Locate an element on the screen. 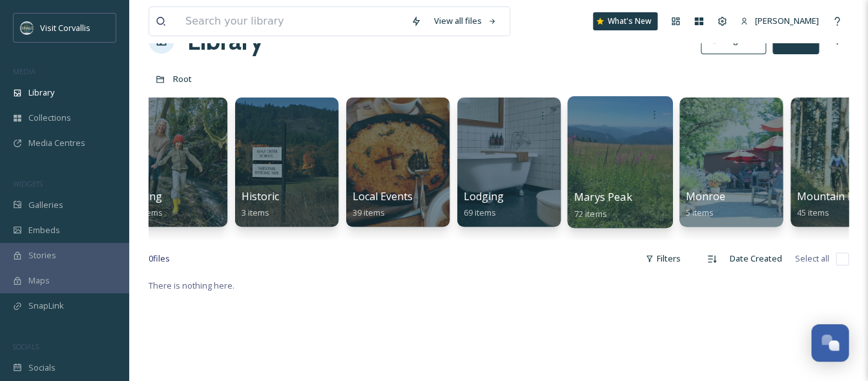  div: What's New is located at coordinates (625, 21).